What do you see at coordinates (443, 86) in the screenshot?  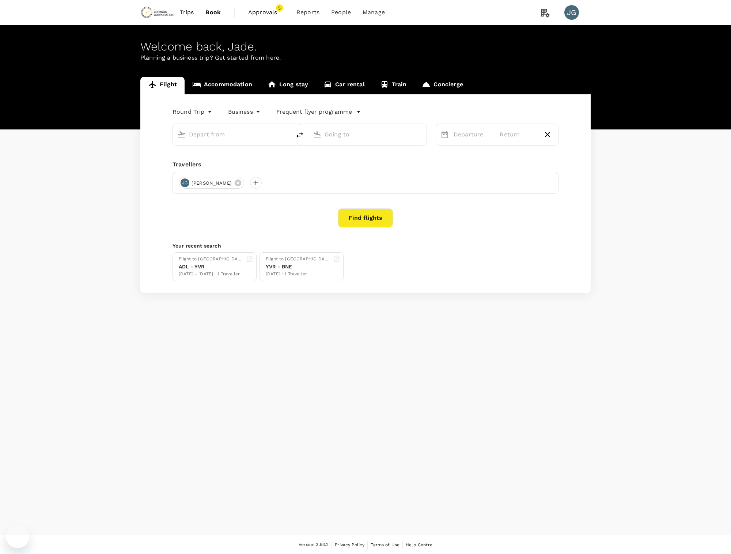 I see `a: Concierge` at bounding box center [443, 86].